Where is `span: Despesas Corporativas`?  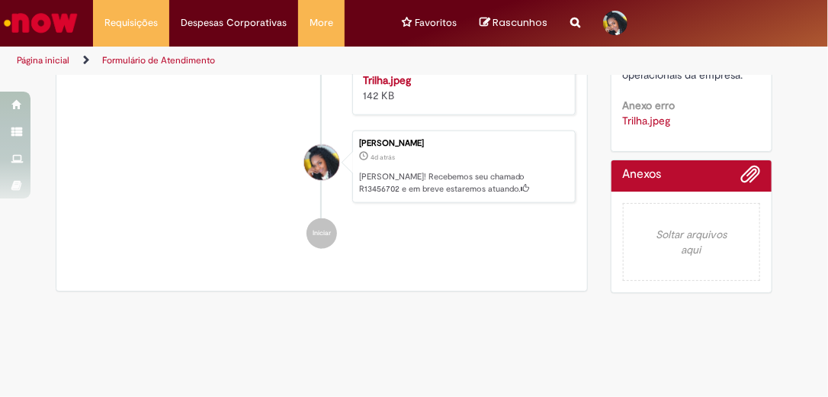 span: Despesas Corporativas is located at coordinates (233, 23).